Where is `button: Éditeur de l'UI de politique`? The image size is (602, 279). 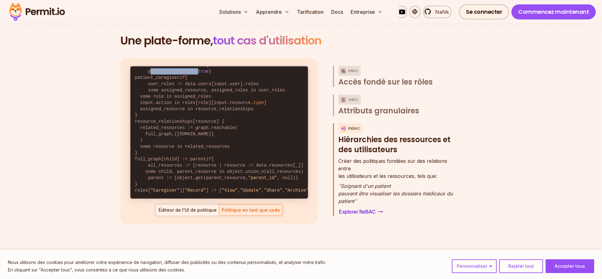
button: Éditeur de l'UI de politique is located at coordinates (187, 210).